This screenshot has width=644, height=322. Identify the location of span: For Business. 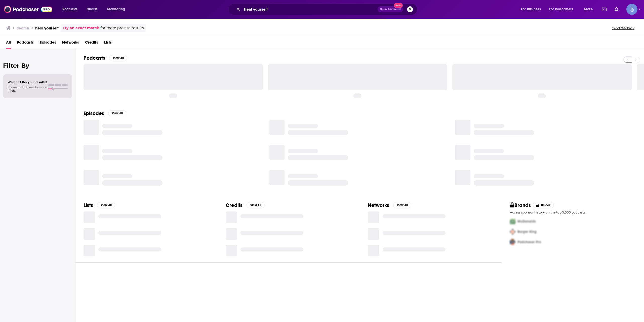
(531, 9).